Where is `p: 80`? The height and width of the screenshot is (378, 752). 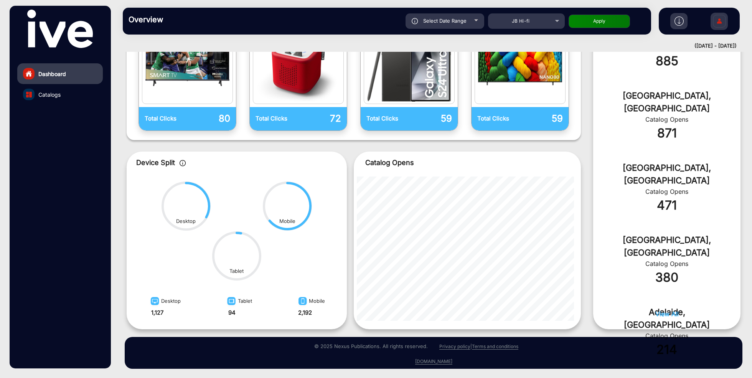 p: 80 is located at coordinates (209, 118).